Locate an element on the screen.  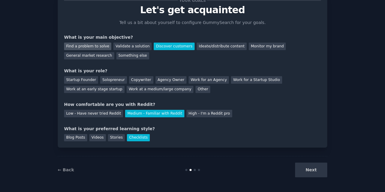
div: Validate a solution is located at coordinates (132, 46).